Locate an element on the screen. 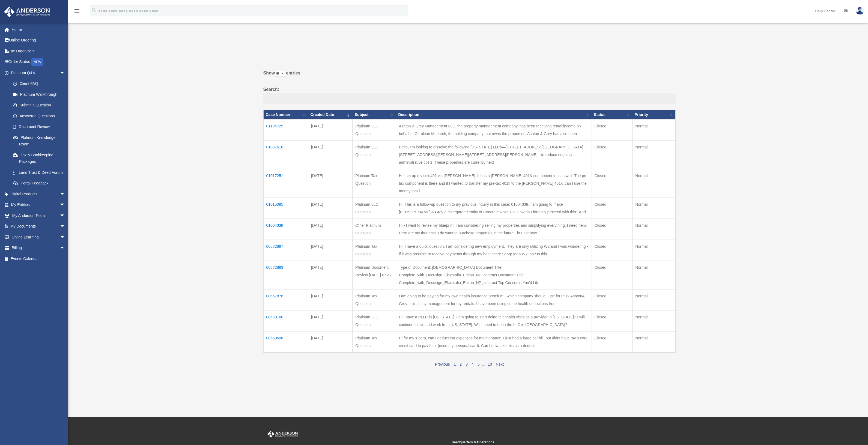 Image resolution: width=868 pixels, height=445 pixels. a: Online Ordering is located at coordinates (38, 40).